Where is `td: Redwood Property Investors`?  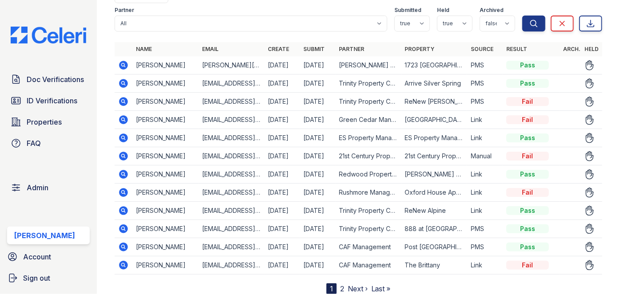 td: Redwood Property Investors is located at coordinates (368, 175).